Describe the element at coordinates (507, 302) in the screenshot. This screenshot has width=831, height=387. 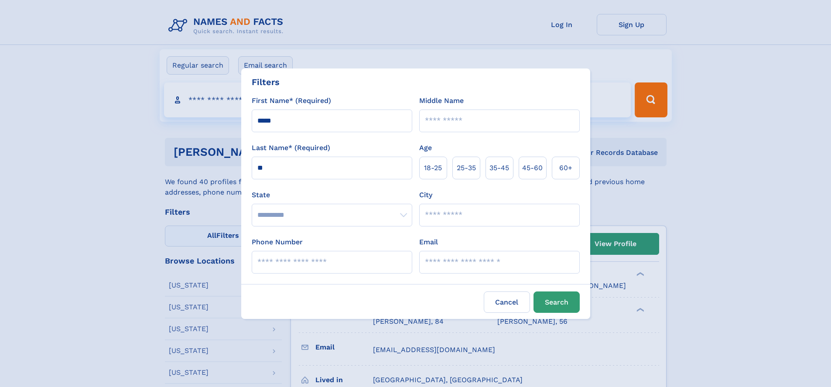
I see `label: Cancel` at that location.